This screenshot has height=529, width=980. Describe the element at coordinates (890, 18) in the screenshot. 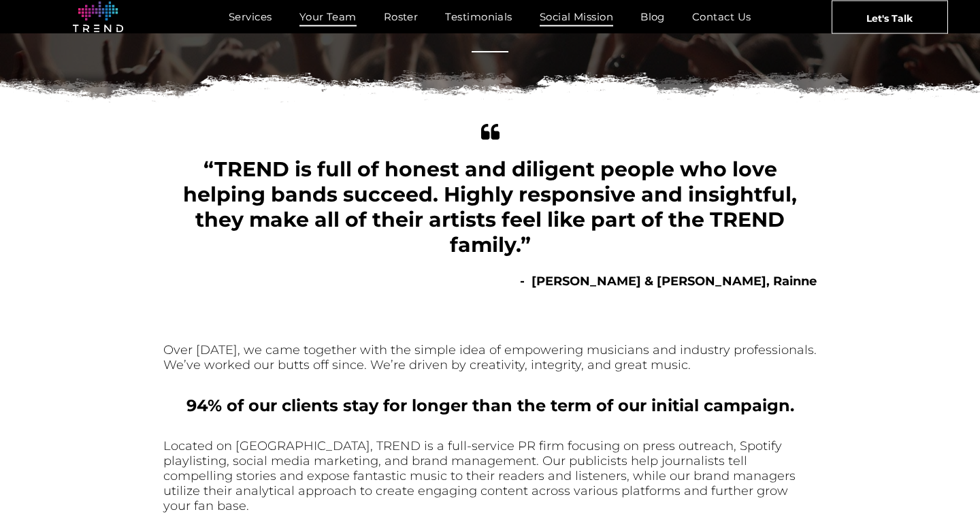

I see `span: Let's Talk` at that location.